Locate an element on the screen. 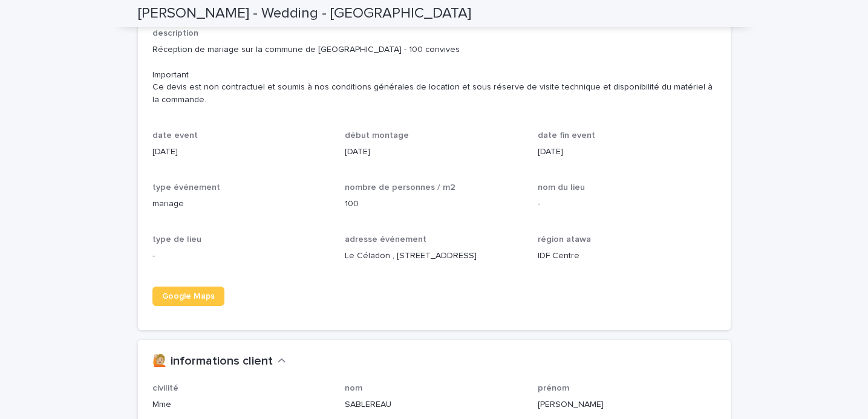  span: Google Maps is located at coordinates (188, 296).